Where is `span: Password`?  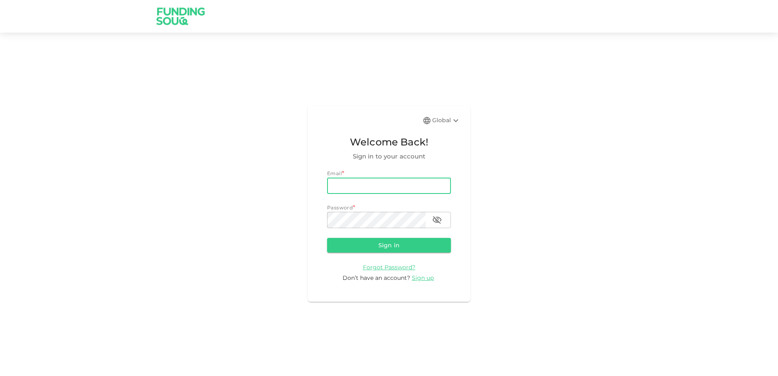 span: Password is located at coordinates (340, 207).